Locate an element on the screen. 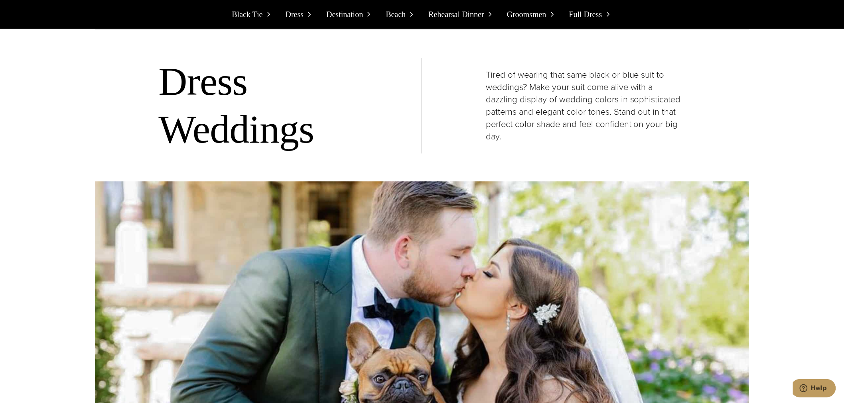 The height and width of the screenshot is (403, 844). span: Beach is located at coordinates (395, 14).